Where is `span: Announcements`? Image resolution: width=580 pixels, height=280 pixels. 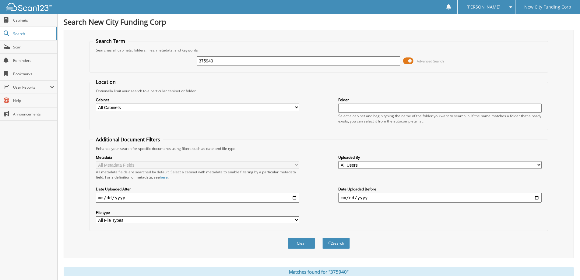 span: Announcements is located at coordinates (33, 114).